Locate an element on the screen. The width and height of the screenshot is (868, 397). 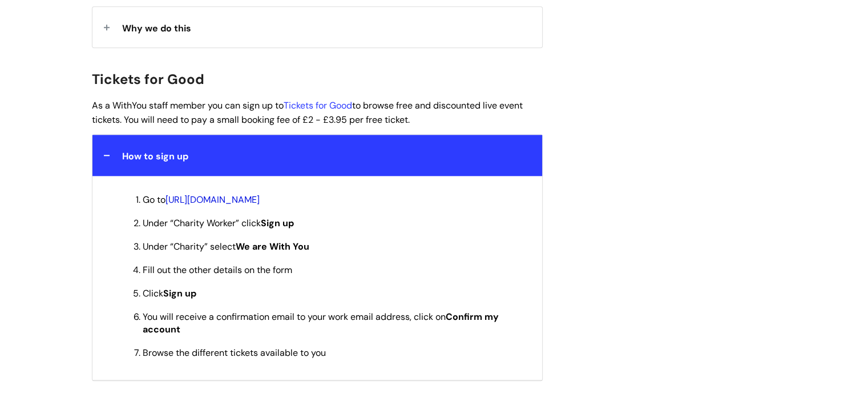
span: As a WithYou staff member you can sign up to to browse free and discounted live event tickets. Yo... is located at coordinates (307, 112).